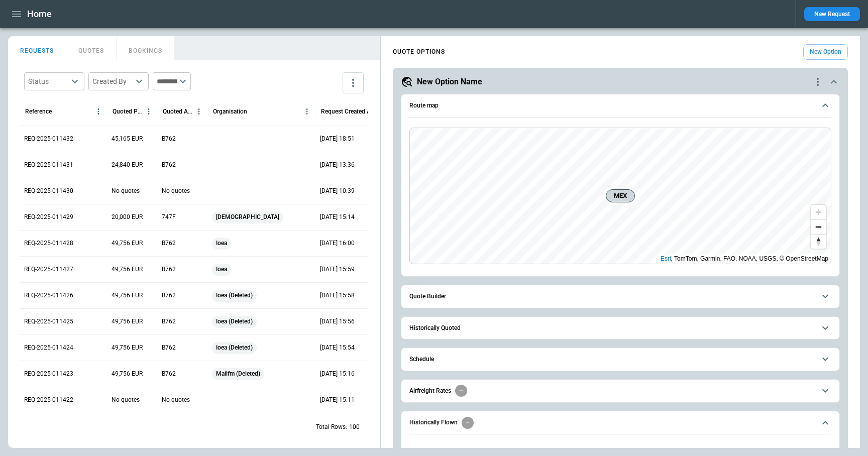  I want to click on p: 24 Sep 2025 18:51, so click(337, 139).